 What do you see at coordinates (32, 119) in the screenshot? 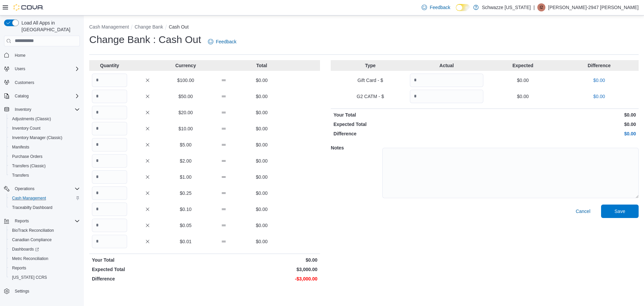
I see `span: Adjustments (Classic)` at bounding box center [32, 119].